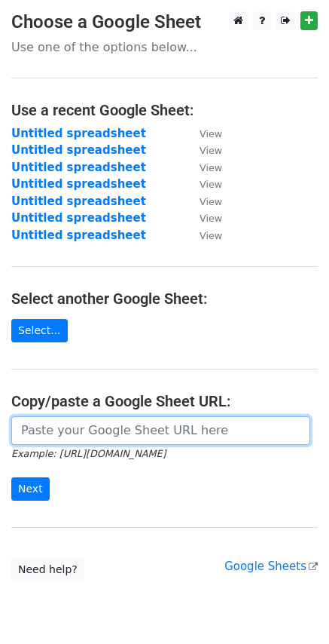  Describe the element at coordinates (30, 489) in the screenshot. I see `input: Next` at that location.